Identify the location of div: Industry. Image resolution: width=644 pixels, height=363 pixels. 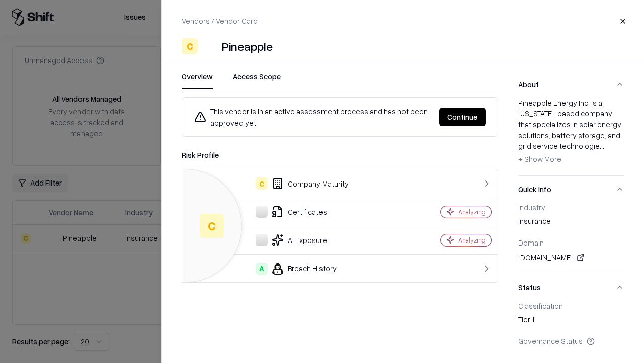
(571, 207).